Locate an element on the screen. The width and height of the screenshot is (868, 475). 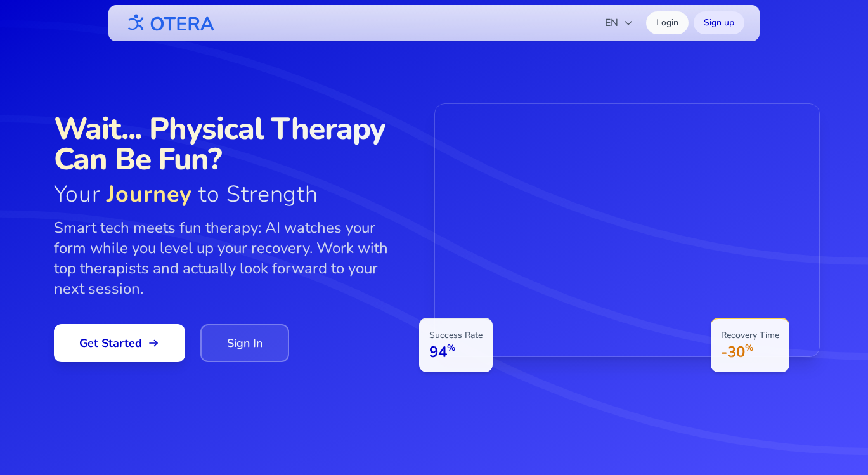
p: 94 is located at coordinates (456, 352).